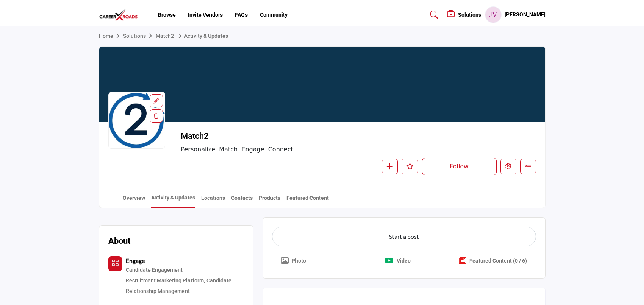 Image resolution: width=644 pixels, height=305 pixels. What do you see at coordinates (242, 15) in the screenshot?
I see `a: FAQ's` at bounding box center [242, 15].